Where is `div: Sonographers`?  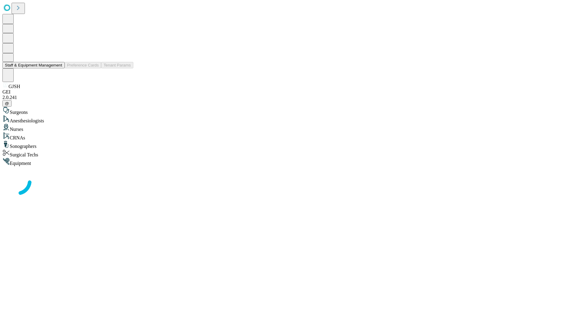 div: Sonographers is located at coordinates (291, 145).